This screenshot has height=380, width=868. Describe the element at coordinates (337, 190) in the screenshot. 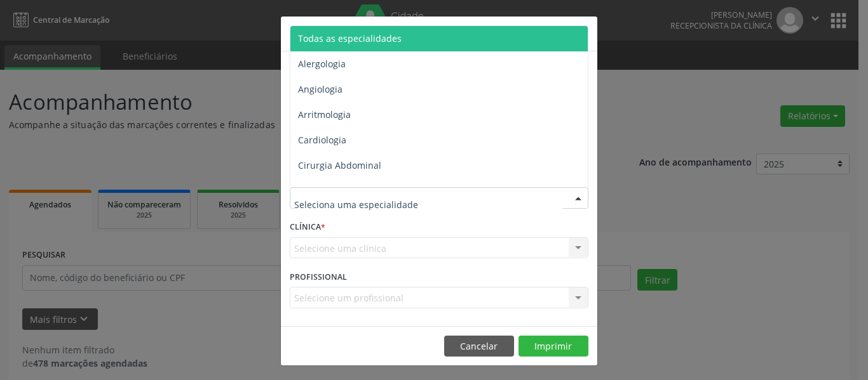

I see `span: Cirurgia Bariatrica` at that location.